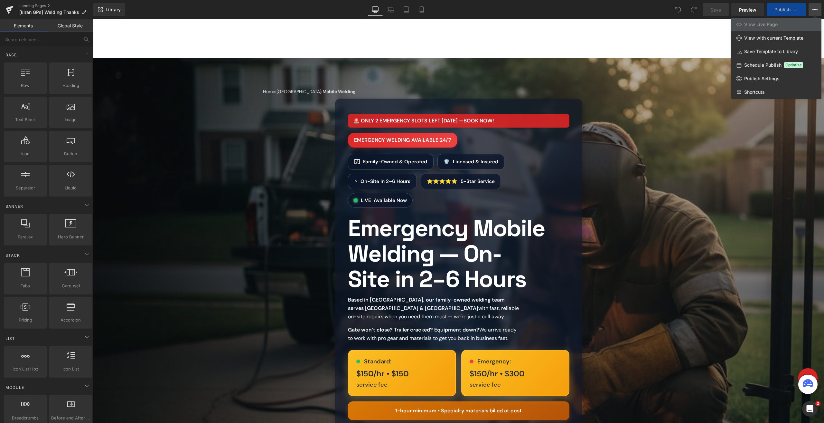 The width and height of the screenshot is (824, 423). Describe the element at coordinates (25, 285) in the screenshot. I see `span: Tabs` at that location.